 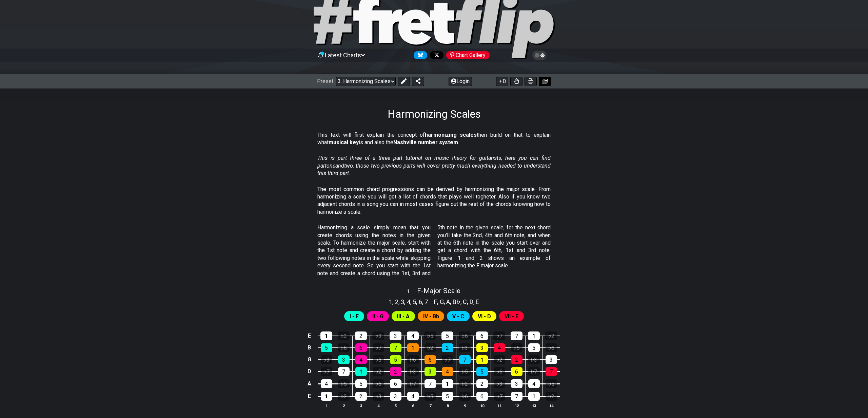 What do you see at coordinates (412, 292) in the screenshot?
I see `span: 1 .` at bounding box center [412, 292].